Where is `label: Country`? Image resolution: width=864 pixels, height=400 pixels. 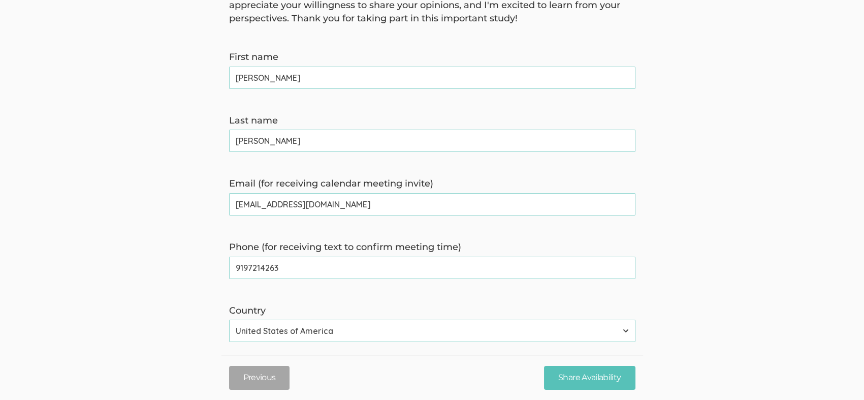
label: Country is located at coordinates (432, 311).